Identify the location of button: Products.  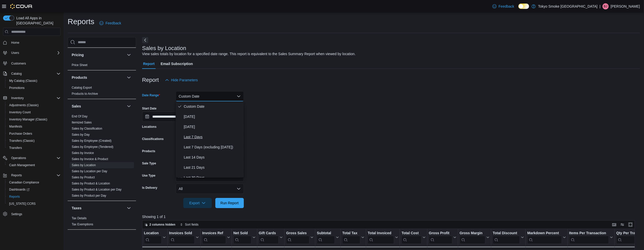
(129, 77).